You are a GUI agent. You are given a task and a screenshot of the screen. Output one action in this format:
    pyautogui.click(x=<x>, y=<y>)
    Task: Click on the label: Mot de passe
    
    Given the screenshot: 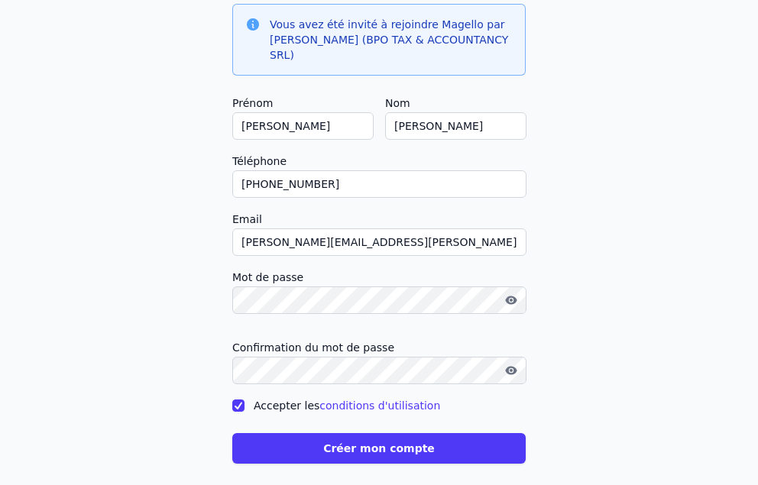 What is the action you would take?
    pyautogui.click(x=379, y=278)
    